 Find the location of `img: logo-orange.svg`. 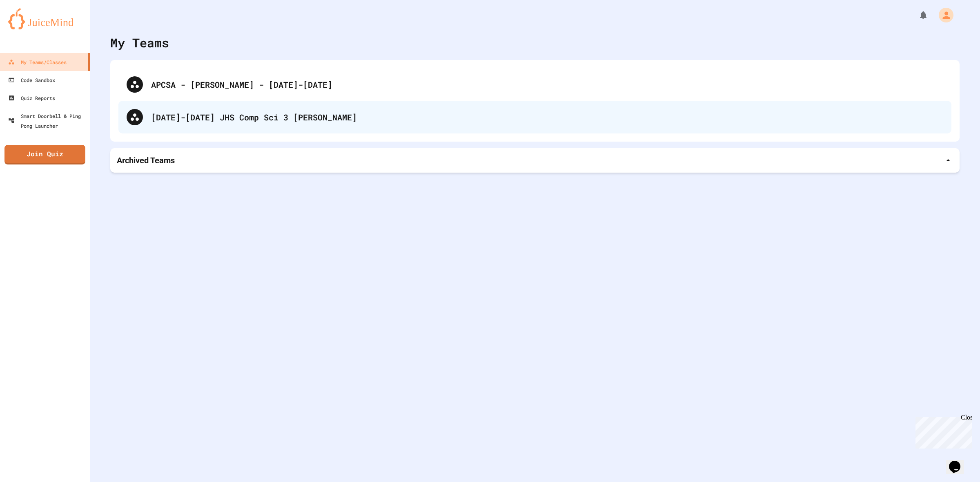

img: logo-orange.svg is located at coordinates (45, 19).